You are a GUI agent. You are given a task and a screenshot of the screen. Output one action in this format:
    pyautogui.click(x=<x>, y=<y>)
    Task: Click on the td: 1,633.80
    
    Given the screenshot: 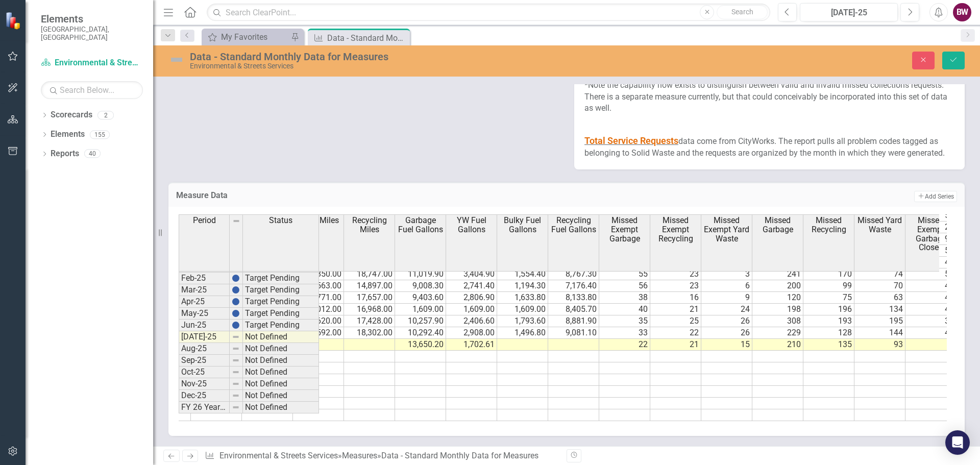 What is the action you would take?
    pyautogui.click(x=523, y=298)
    